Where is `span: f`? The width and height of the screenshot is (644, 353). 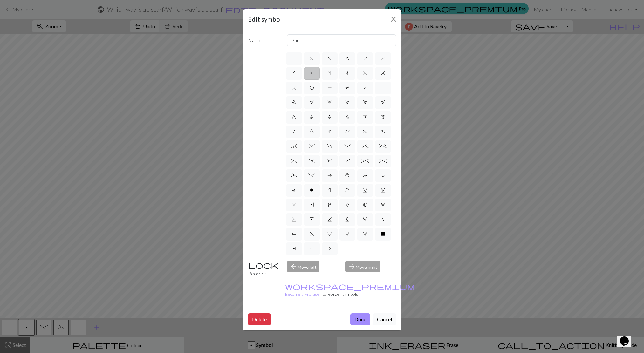
span: f is located at coordinates (330, 59).